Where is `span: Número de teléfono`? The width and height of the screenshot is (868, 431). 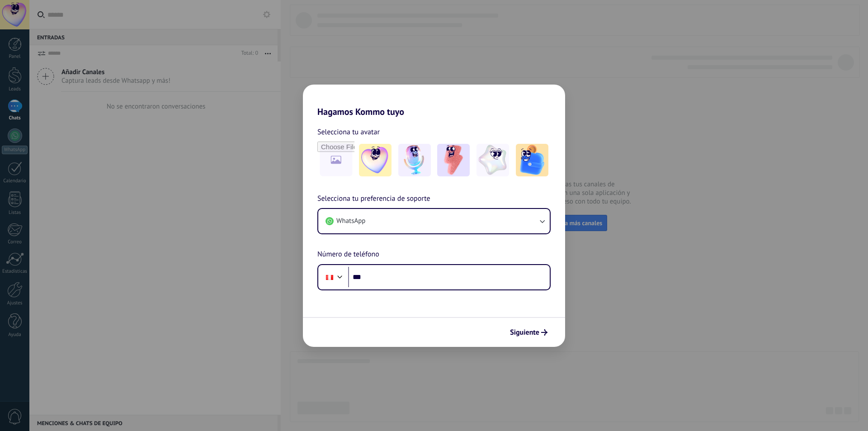
span: Número de teléfono is located at coordinates (348, 254).